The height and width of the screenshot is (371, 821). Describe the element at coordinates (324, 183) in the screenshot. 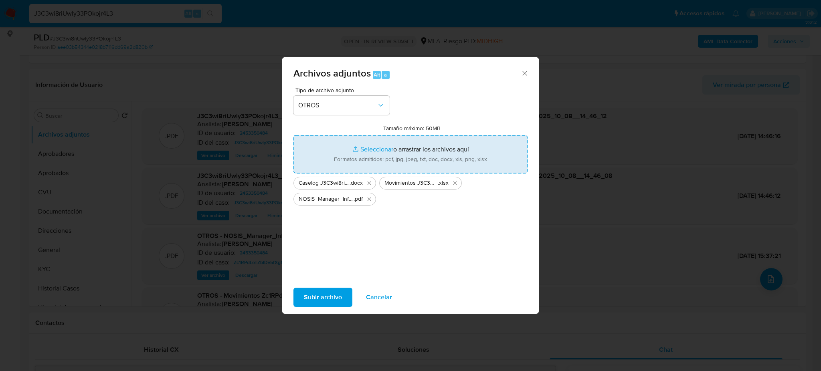

I see `span: Caselog J3C3wi8riUwly33POkojr4L3_2025_10_07_08_25_47` at that location.